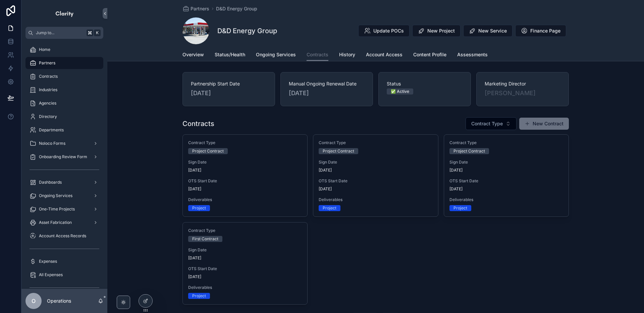 This screenshot has width=644, height=313. I want to click on a: Account Access, so click(384, 55).